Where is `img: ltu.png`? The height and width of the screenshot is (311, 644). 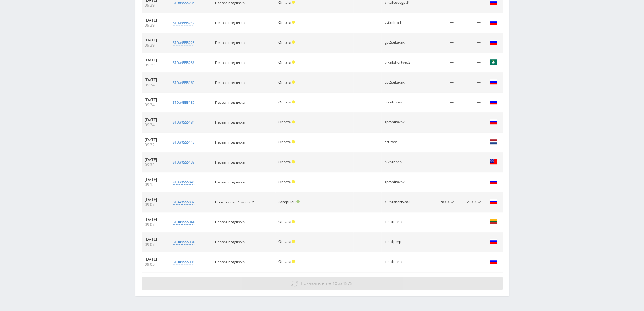 img: ltu.png is located at coordinates (493, 222).